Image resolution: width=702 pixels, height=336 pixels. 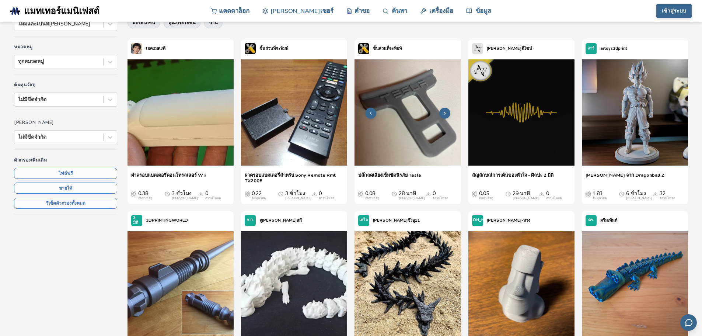 What do you see at coordinates (674, 11) in the screenshot?
I see `font: เข้าสู่ระบบ` at bounding box center [674, 11].